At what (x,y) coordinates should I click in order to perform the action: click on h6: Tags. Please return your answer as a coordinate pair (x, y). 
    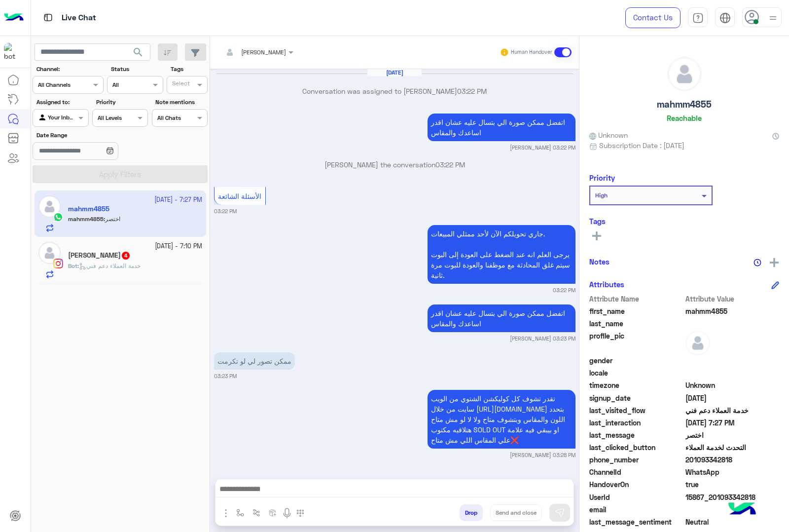
    Looking at the image, I should click on (685, 221).